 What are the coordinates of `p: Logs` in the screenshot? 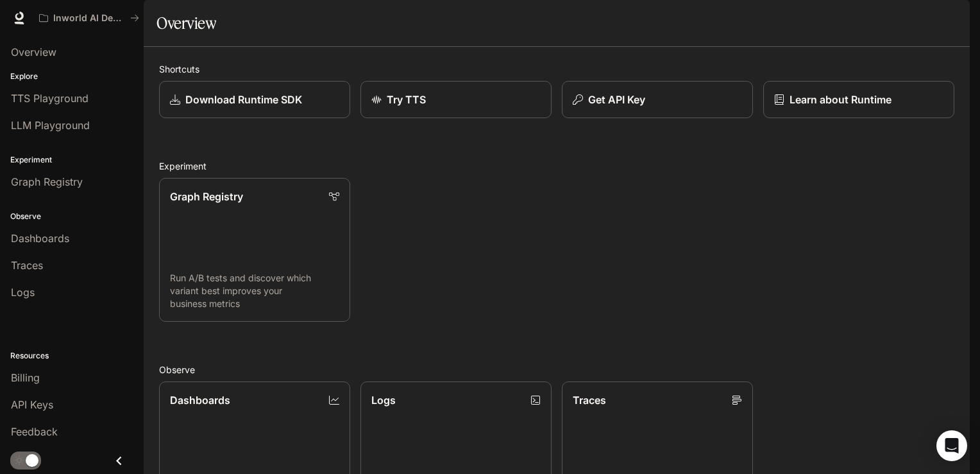 It's located at (383, 400).